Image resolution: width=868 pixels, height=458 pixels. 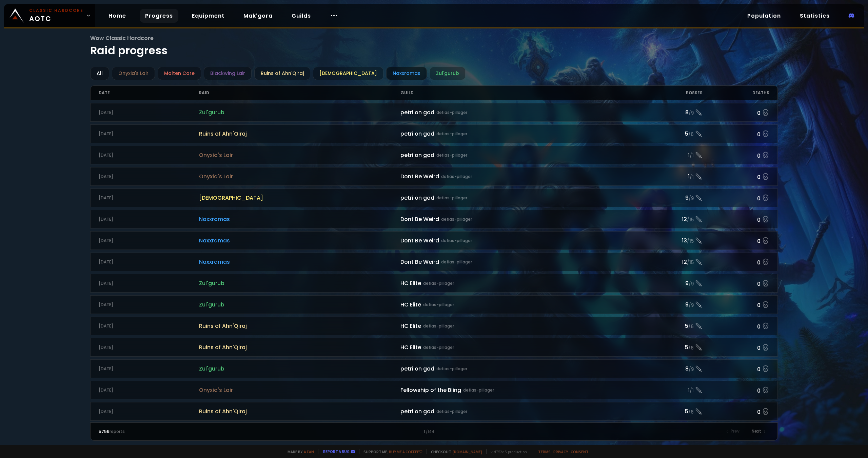 What do you see at coordinates (300, 368) in the screenshot?
I see `span: Zul'gurub` at bounding box center [300, 368].